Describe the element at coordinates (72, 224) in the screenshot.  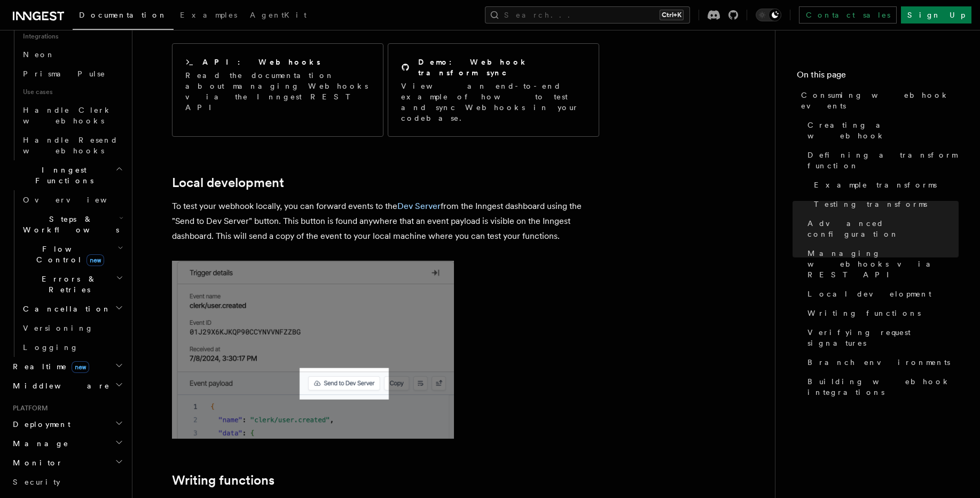
I see `button: Steps & Workflows` at that location.